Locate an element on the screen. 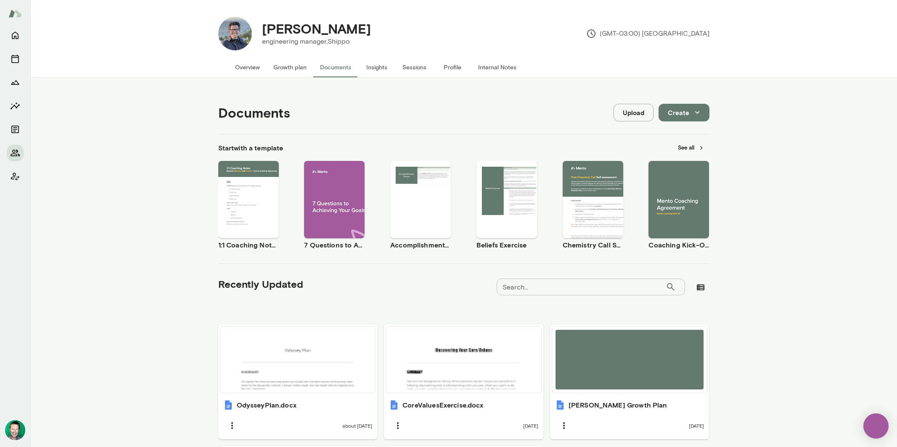 The width and height of the screenshot is (897, 447). button: Profile is located at coordinates (452, 67).